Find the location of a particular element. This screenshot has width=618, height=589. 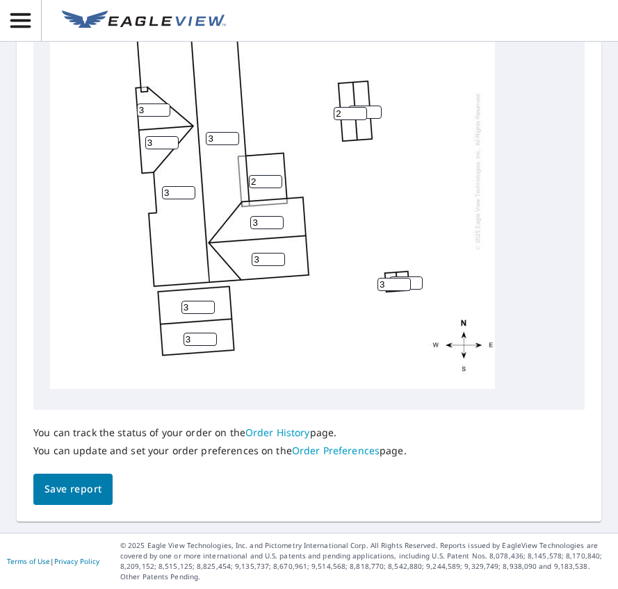

a: EV Logo is located at coordinates (144, 21).